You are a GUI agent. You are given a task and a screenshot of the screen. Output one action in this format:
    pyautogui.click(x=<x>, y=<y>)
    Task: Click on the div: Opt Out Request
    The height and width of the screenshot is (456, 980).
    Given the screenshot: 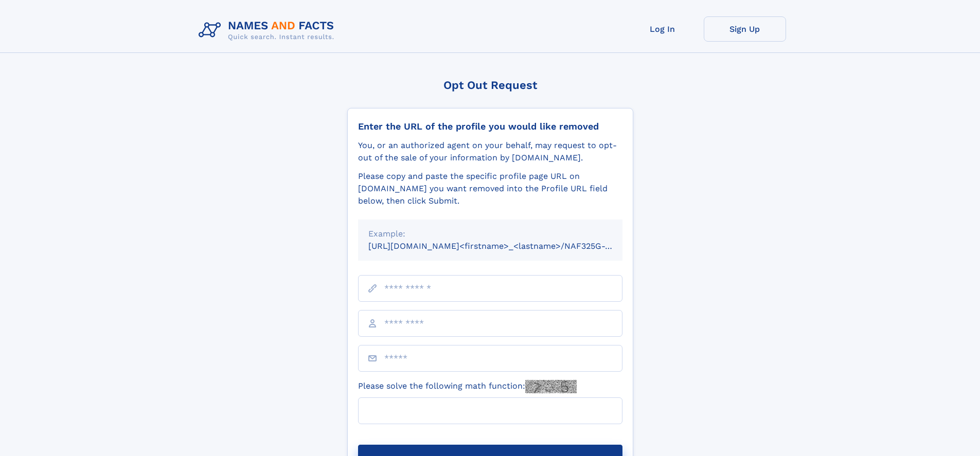 What is the action you would take?
    pyautogui.click(x=490, y=85)
    